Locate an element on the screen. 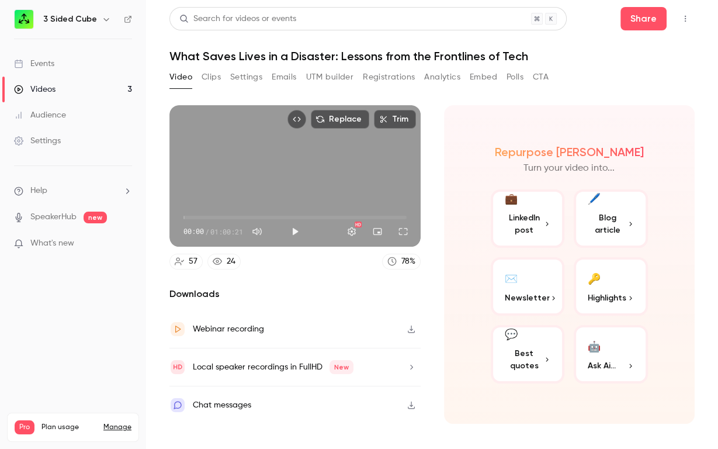 Image resolution: width=718 pixels, height=449 pixels. button: Analytics is located at coordinates (442, 77).